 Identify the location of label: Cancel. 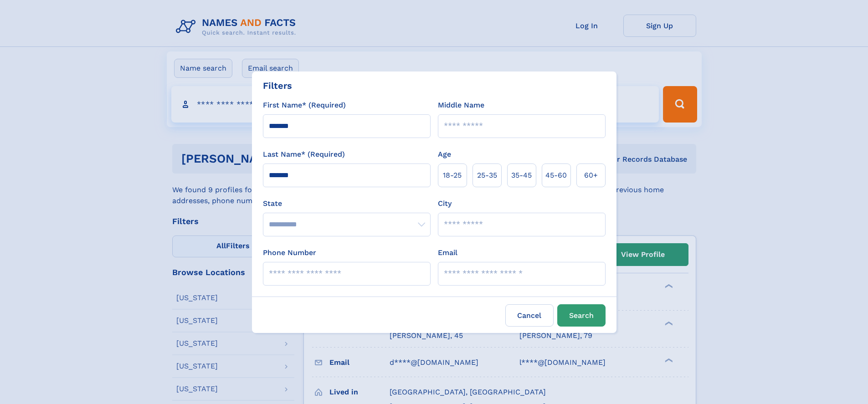
(529, 315).